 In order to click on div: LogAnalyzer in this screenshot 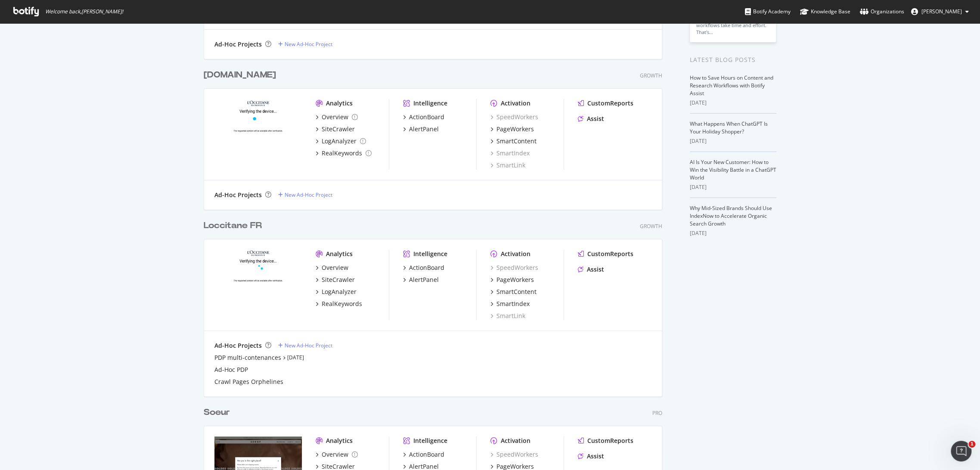, I will do `click(339, 292)`.